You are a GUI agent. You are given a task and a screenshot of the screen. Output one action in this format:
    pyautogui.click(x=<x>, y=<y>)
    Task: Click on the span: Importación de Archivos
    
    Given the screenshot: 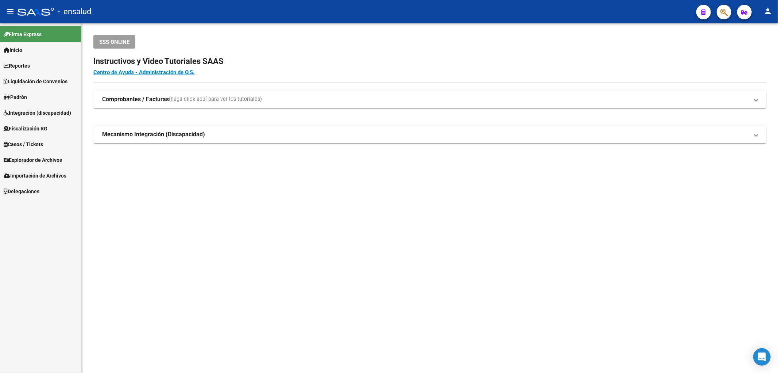 What is the action you would take?
    pyautogui.click(x=35, y=176)
    